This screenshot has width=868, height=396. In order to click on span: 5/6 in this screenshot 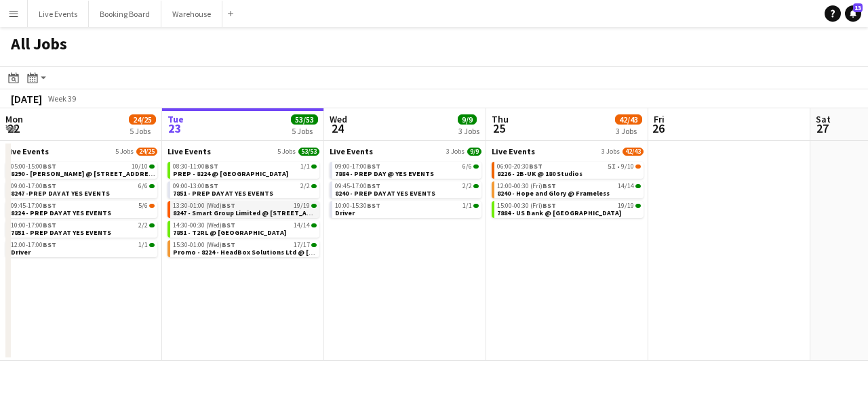, I will do `click(143, 206)`.